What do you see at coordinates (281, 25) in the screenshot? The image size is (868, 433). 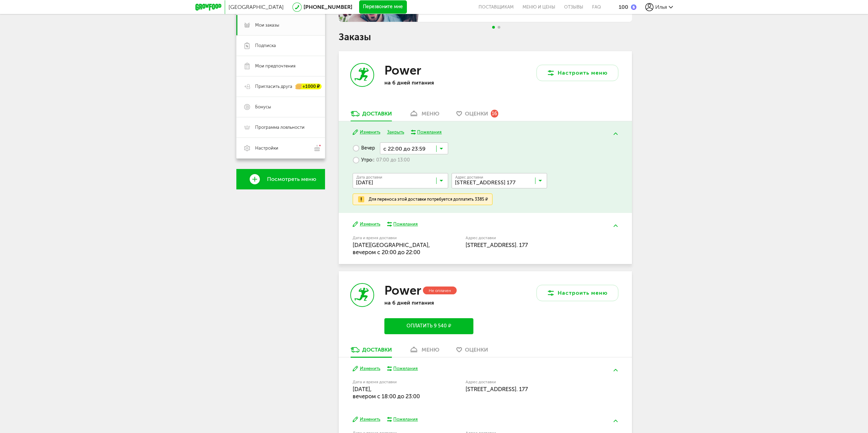 I see `a: Мои заказы` at bounding box center [281, 25].